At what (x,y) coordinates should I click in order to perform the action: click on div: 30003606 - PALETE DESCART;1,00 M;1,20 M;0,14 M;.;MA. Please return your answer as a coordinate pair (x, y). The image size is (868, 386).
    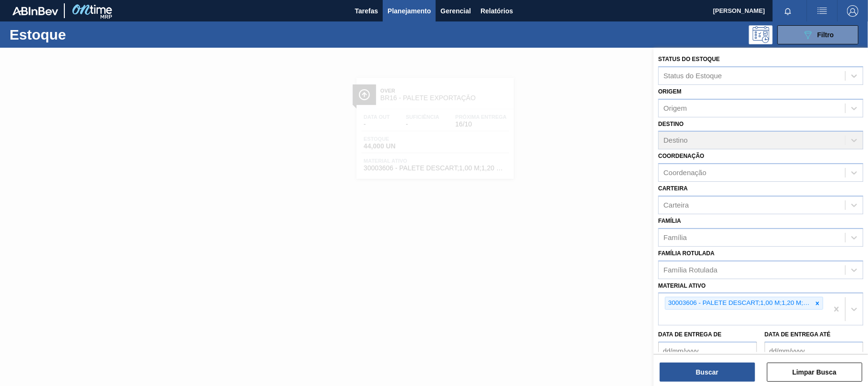
    Looking at the image, I should click on (739, 303).